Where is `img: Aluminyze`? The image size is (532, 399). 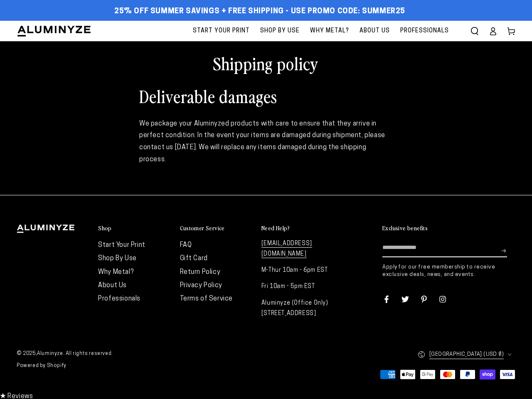 img: Aluminyze is located at coordinates (54, 31).